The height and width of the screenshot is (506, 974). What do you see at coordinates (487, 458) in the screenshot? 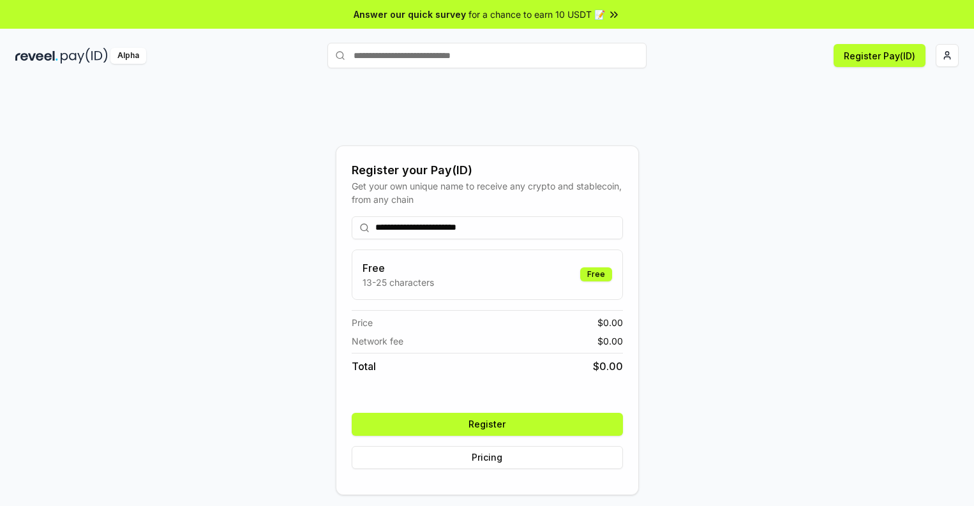
I see `button: Pricing` at bounding box center [487, 458].